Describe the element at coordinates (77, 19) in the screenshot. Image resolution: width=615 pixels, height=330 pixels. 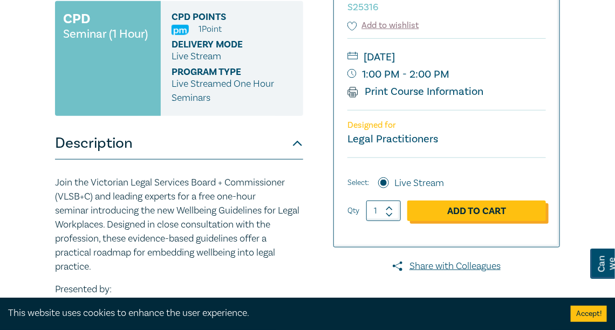
I see `h3: CPD` at that location.